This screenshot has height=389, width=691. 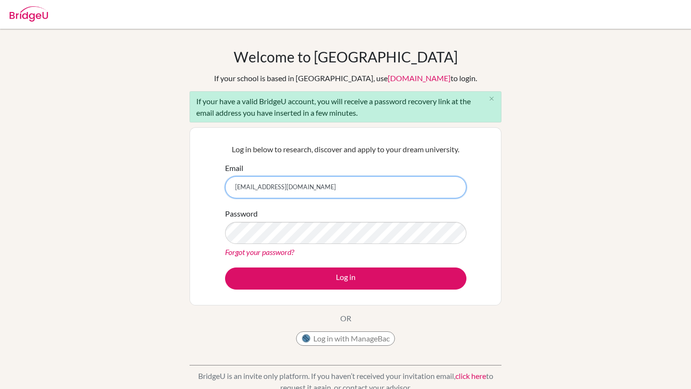 I want to click on button: Log in with ManageBac, so click(x=346, y=338).